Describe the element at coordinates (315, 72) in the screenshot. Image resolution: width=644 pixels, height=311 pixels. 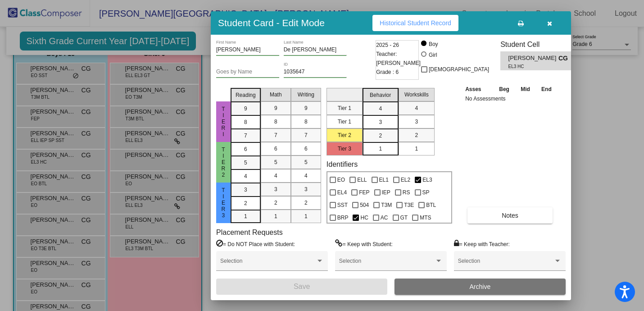
I see `input: Enter ID` at that location.